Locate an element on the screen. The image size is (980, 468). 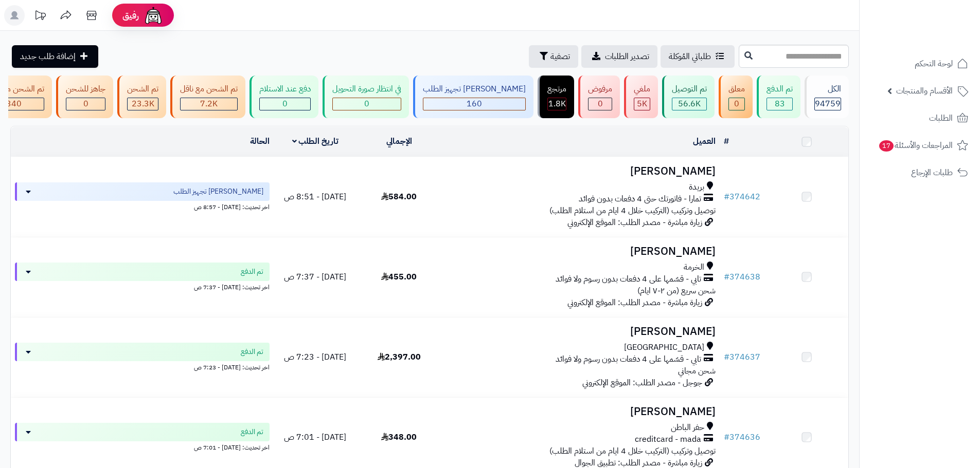
a: طلبات الإرجاع is located at coordinates (919, 173).